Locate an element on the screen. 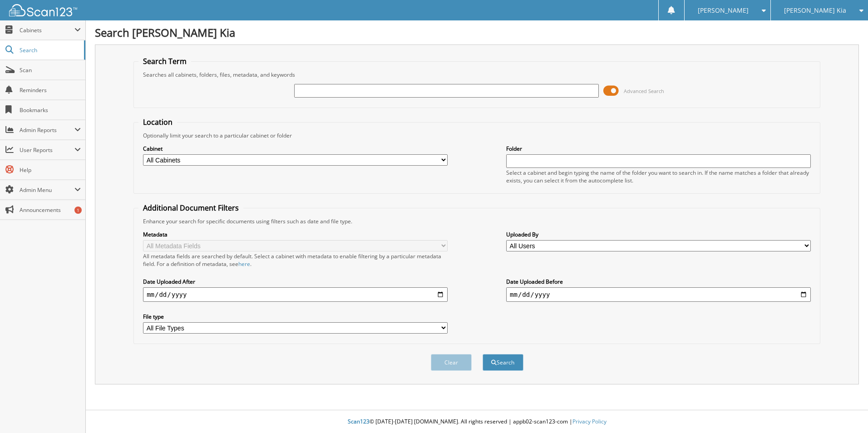 This screenshot has height=433, width=868. div: Optionally limit your search to a particular cabinet or folder is located at coordinates (476, 135).